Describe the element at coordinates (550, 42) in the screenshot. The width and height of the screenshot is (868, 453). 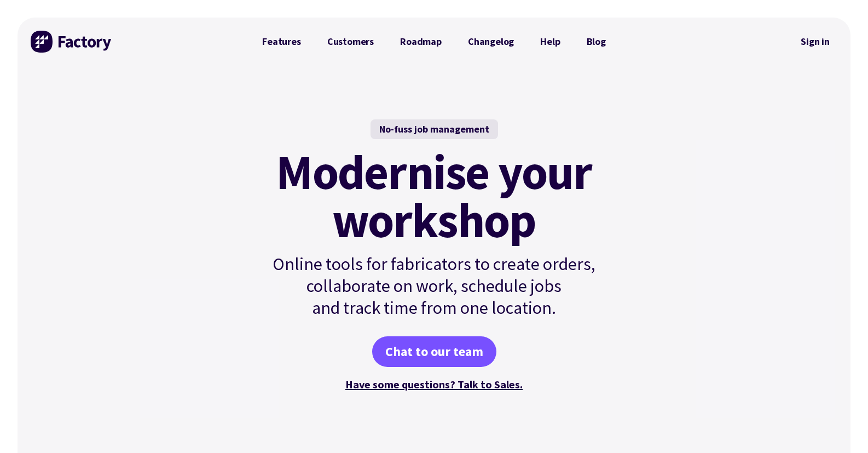
I see `a: Help` at that location.